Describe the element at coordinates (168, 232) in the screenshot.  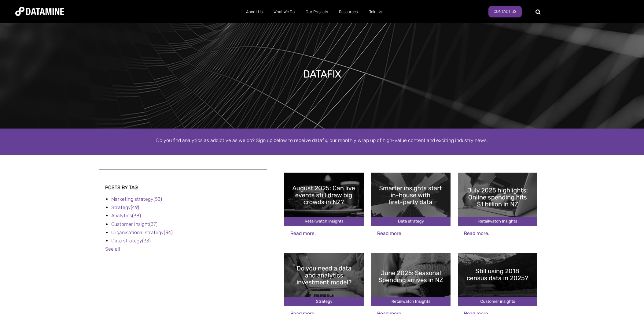
I see `span: (34)` at that location.